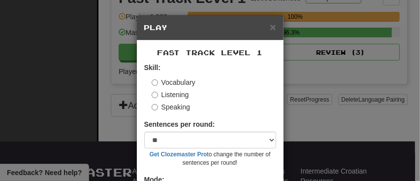 The height and width of the screenshot is (181, 420). Describe the element at coordinates (173, 82) in the screenshot. I see `label: Vocabulary` at that location.